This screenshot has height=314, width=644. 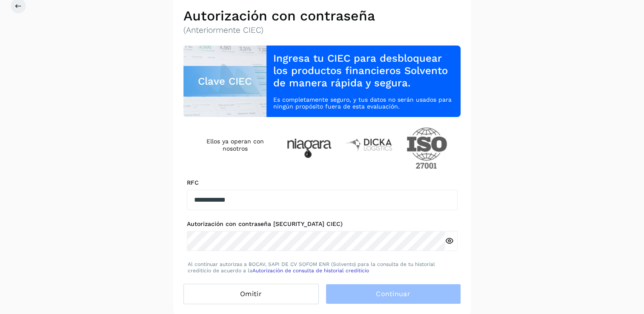 What do you see at coordinates (251, 294) in the screenshot?
I see `button: Omitir` at bounding box center [251, 294].